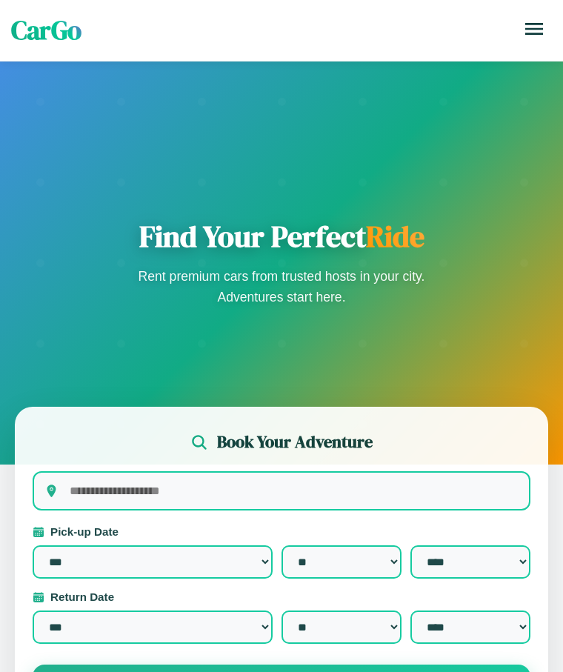 This screenshot has width=563, height=672. Describe the element at coordinates (395, 236) in the screenshot. I see `span: Ride` at that location.